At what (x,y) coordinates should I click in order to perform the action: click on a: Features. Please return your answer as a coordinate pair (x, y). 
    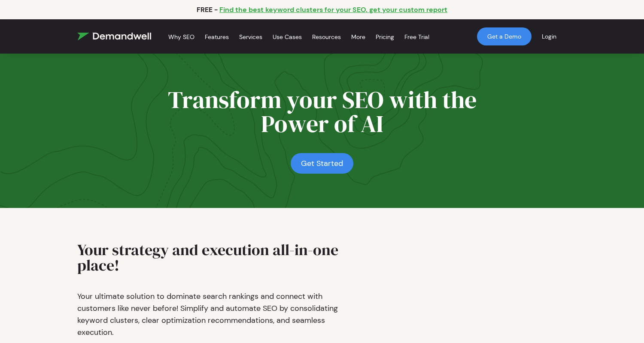
    Looking at the image, I should click on (217, 37).